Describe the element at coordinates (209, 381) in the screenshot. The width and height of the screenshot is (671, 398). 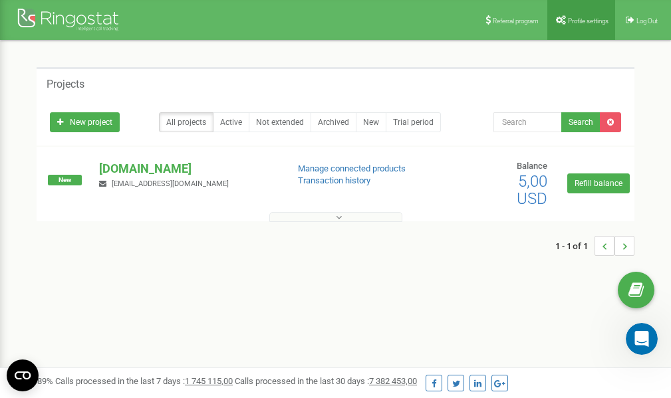
I see `u: 1 745 115,00` at that location.